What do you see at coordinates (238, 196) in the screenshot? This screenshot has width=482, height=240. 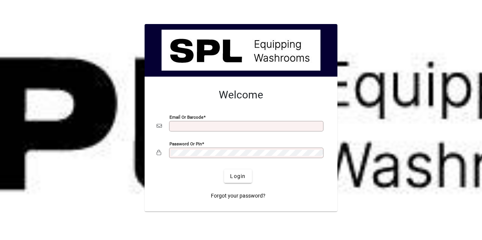 I see `a: Forgot your password?` at bounding box center [238, 196].